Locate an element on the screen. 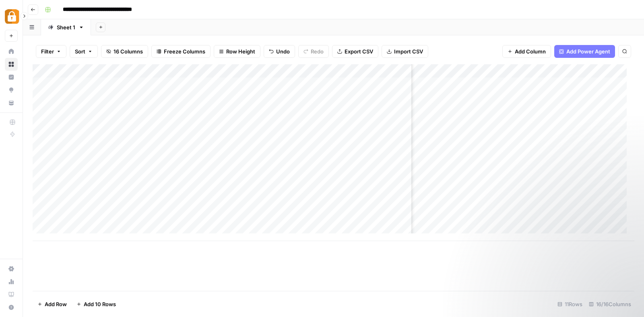 The height and width of the screenshot is (317, 644). span: Freeze Columns is located at coordinates (185, 51).